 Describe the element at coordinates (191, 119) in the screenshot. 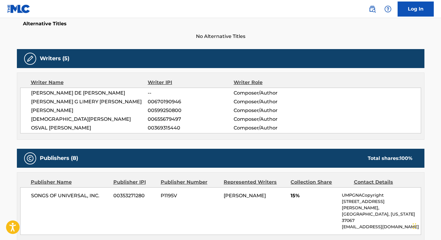

I see `span: 00655679497` at that location.